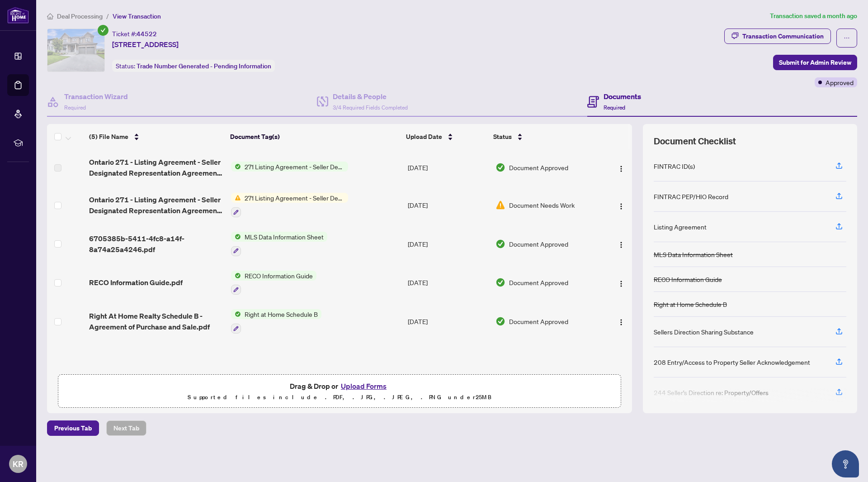 This screenshot has height=482, width=868. Describe the element at coordinates (783, 36) in the screenshot. I see `div: Transaction Communication` at that location.